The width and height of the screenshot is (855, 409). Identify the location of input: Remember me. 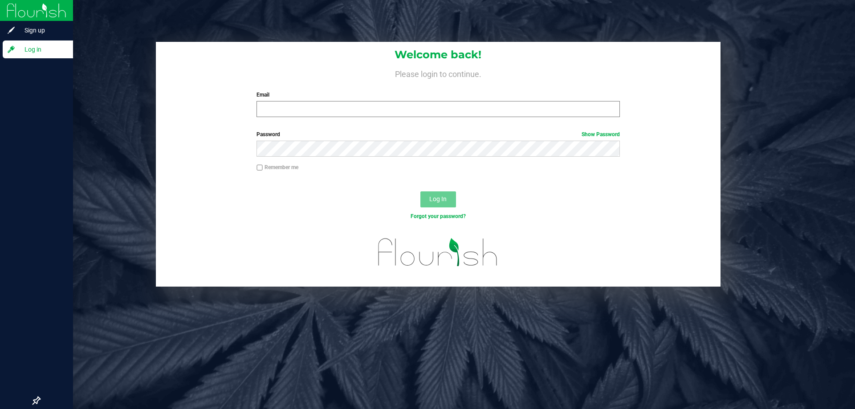
(260, 168).